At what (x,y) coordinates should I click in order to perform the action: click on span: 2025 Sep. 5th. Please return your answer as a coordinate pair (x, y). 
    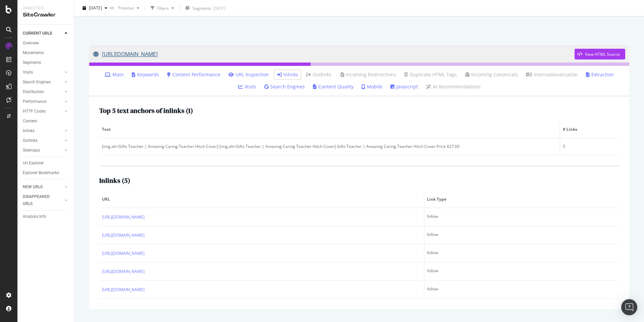
    Looking at the image, I should click on (96, 8).